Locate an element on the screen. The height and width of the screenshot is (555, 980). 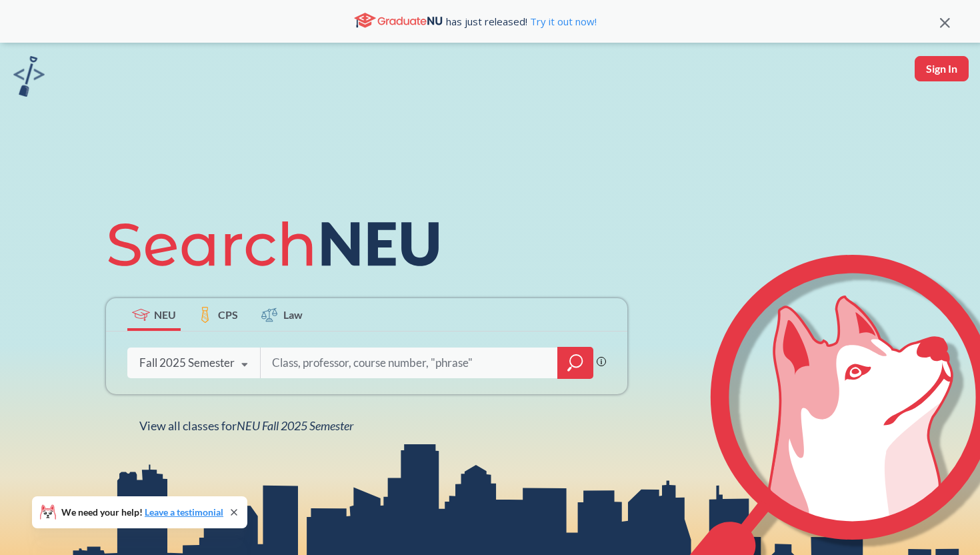
button: Sign In is located at coordinates (942, 69).